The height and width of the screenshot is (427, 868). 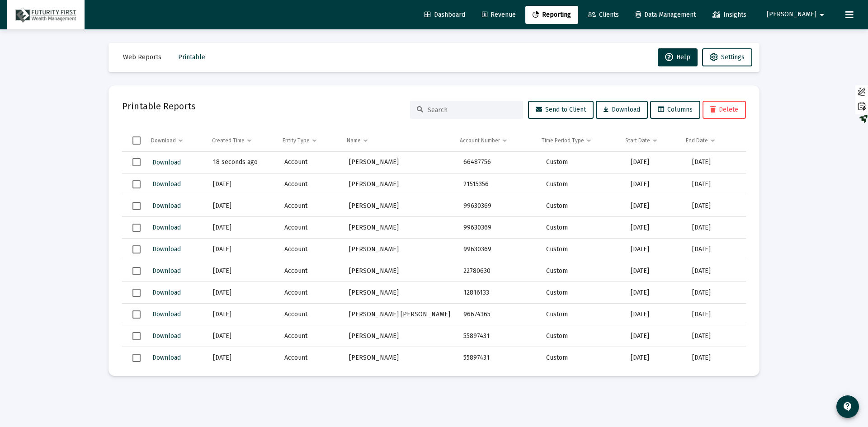 What do you see at coordinates (365, 140) in the screenshot?
I see `span: Show filter options for column 'Name'` at bounding box center [365, 140].